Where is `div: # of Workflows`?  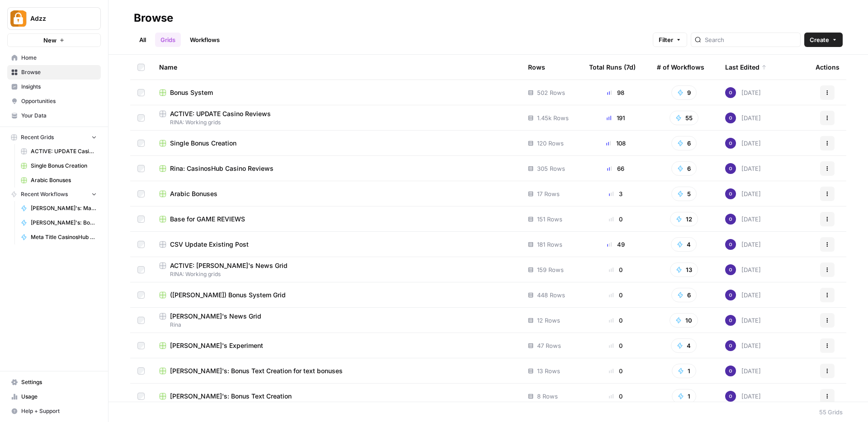 div: # of Workflows is located at coordinates (680, 67).